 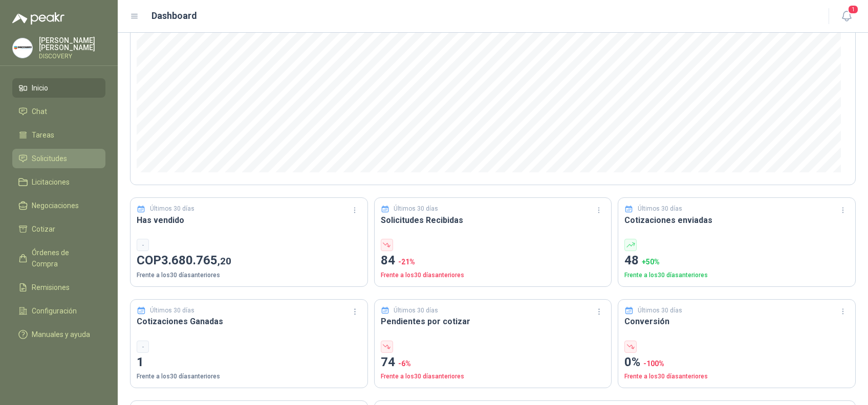 What do you see at coordinates (59, 229) in the screenshot?
I see `a: Cotizar` at bounding box center [59, 229].